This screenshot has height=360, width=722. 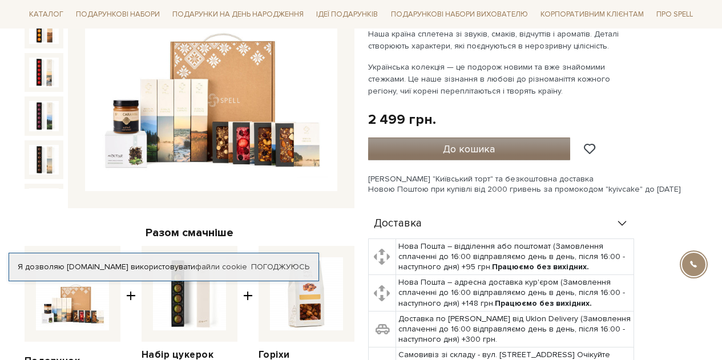 What do you see at coordinates (402, 119) in the screenshot?
I see `div: 2 499 грн.` at bounding box center [402, 119].